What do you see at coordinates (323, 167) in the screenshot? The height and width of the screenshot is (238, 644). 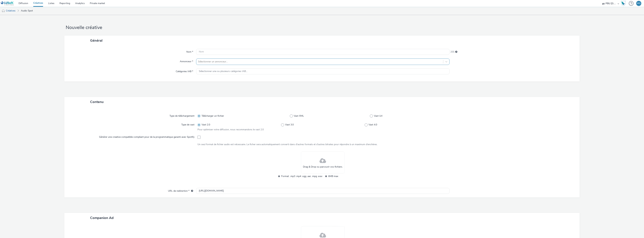 I see `span: Drag & Drop ou parcourir vos fichiers.` at bounding box center [323, 167].